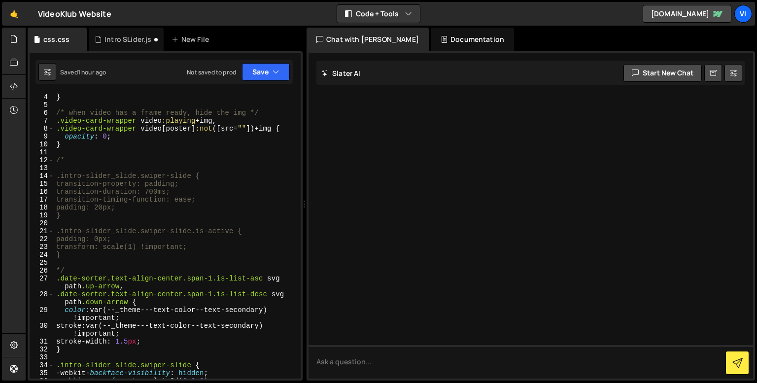  Describe the element at coordinates (42, 160) in the screenshot. I see `div: 12` at that location.